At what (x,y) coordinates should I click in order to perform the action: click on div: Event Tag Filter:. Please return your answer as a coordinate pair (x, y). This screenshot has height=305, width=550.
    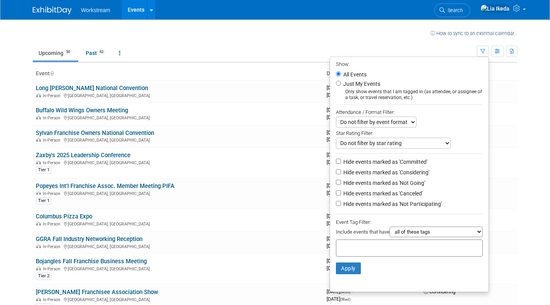
    Looking at the image, I should click on (409, 222).